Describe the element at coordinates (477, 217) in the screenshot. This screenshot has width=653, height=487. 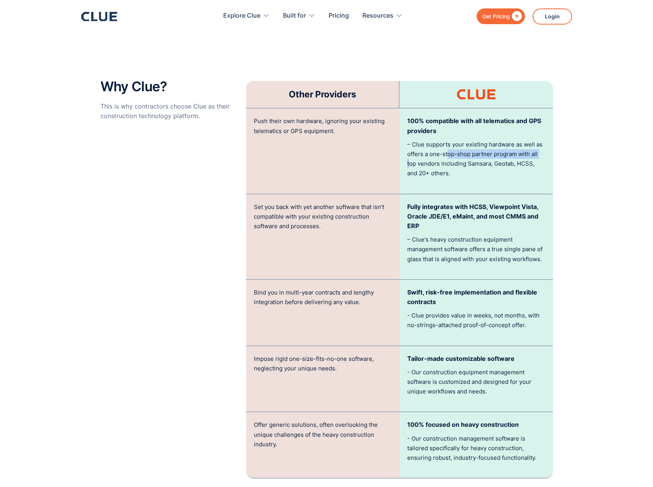
I see `p: Fully integrates with HCSS, Viewpoint Vista, Oracle JDE/E1, eMaint, and most CMMS and ERP` at that location.